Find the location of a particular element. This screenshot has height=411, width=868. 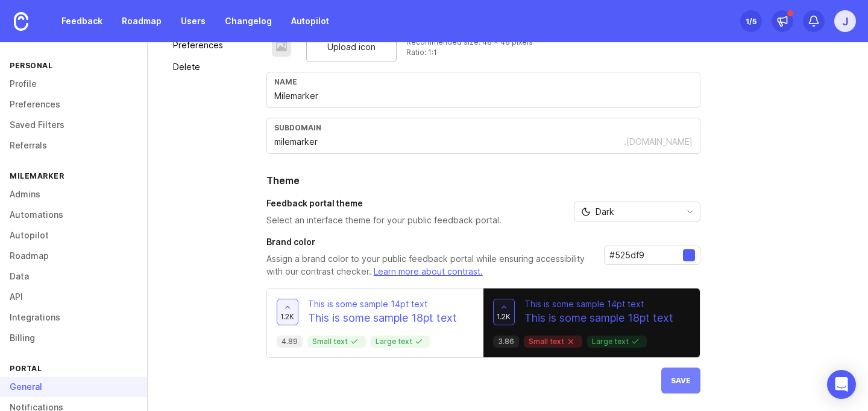

a: Users is located at coordinates (193, 21).